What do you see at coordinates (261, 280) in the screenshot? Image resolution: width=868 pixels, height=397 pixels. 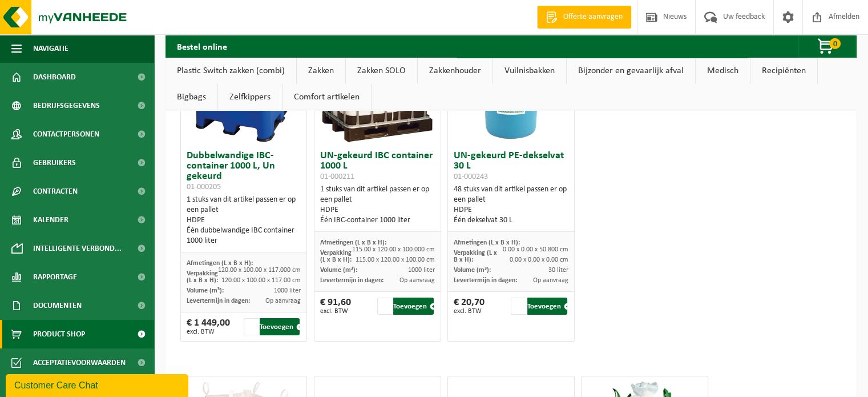 I see `span: 120.00 x 100.00 x 117.00 cm` at bounding box center [261, 280].